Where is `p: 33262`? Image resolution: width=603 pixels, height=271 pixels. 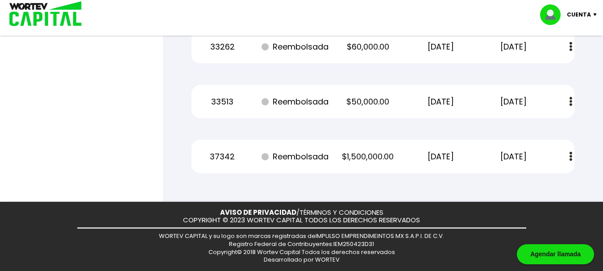 p: 33262 is located at coordinates (222, 47).